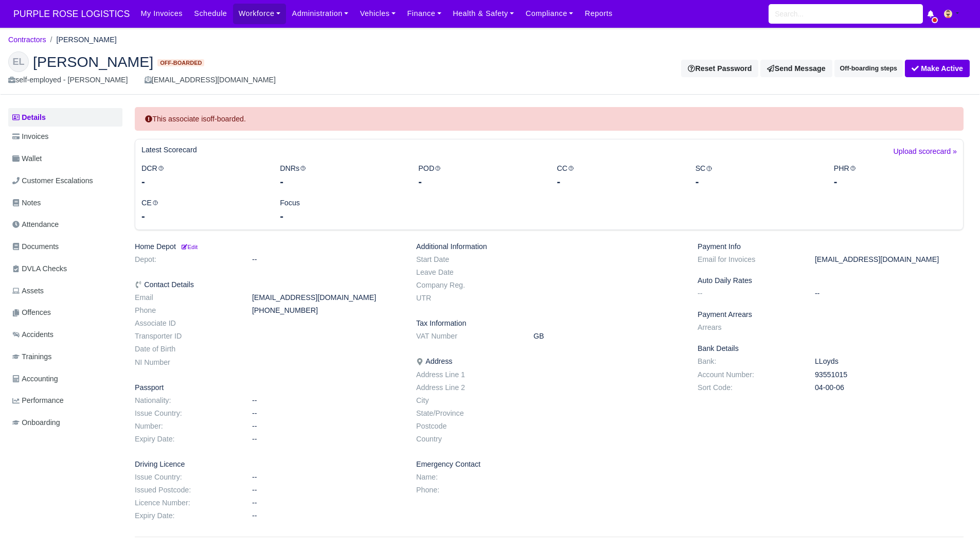  I want to click on dt: Start Date, so click(467, 259).